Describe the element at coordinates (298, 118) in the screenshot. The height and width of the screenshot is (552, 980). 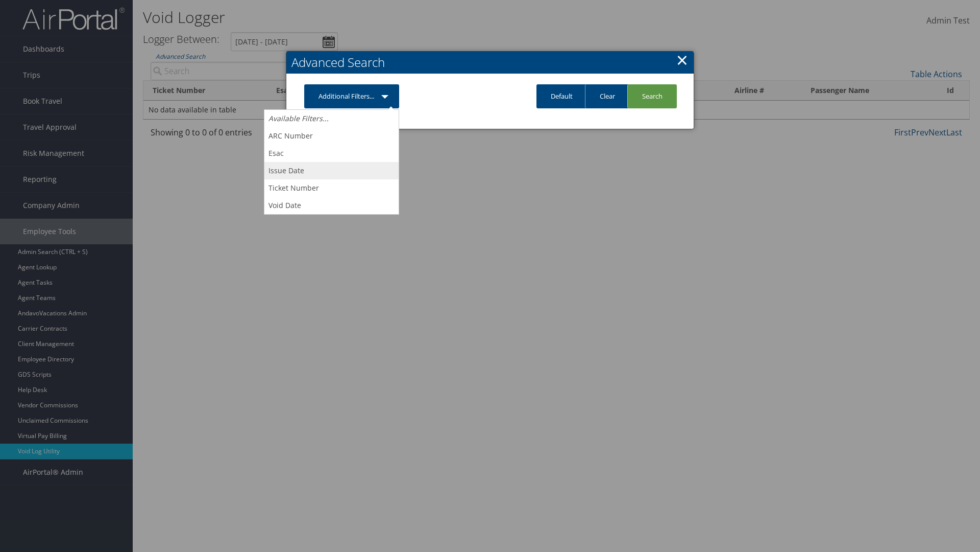
I see `i: Available Filters...` at that location.